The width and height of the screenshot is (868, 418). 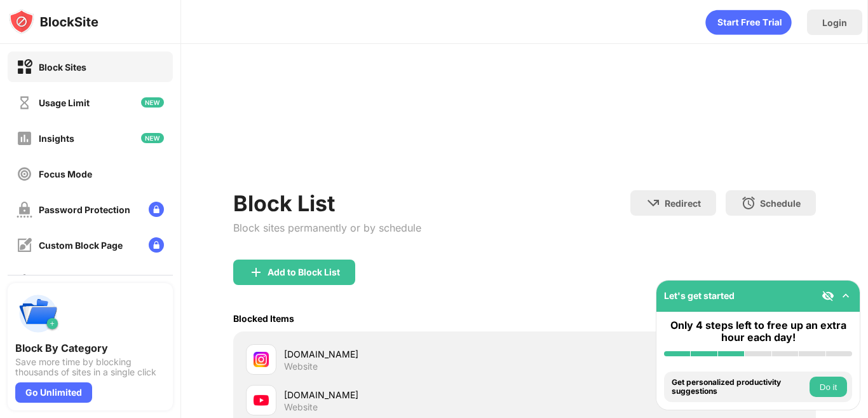 What do you see at coordinates (327, 228) in the screenshot?
I see `div: Block sites permanently or by schedule` at bounding box center [327, 228].